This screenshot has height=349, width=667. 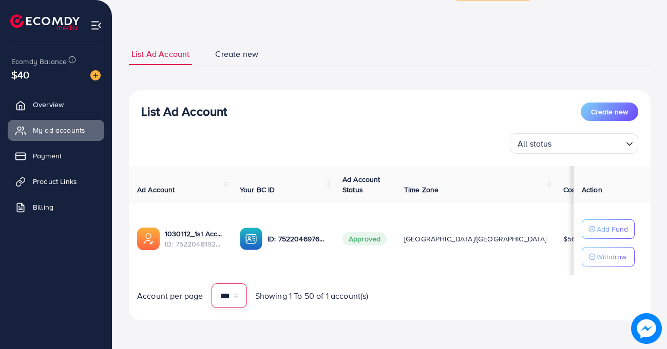 What do you see at coordinates (611, 257) in the screenshot?
I see `p: Withdraw` at bounding box center [611, 257].